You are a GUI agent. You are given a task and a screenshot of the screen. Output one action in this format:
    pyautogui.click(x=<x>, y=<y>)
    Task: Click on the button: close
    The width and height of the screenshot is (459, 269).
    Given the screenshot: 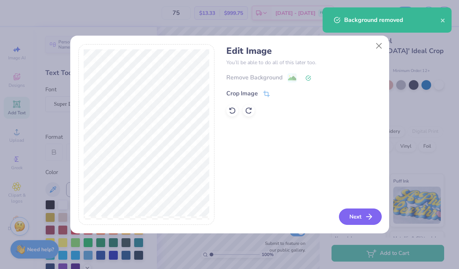 What is the action you would take?
    pyautogui.click(x=443, y=20)
    